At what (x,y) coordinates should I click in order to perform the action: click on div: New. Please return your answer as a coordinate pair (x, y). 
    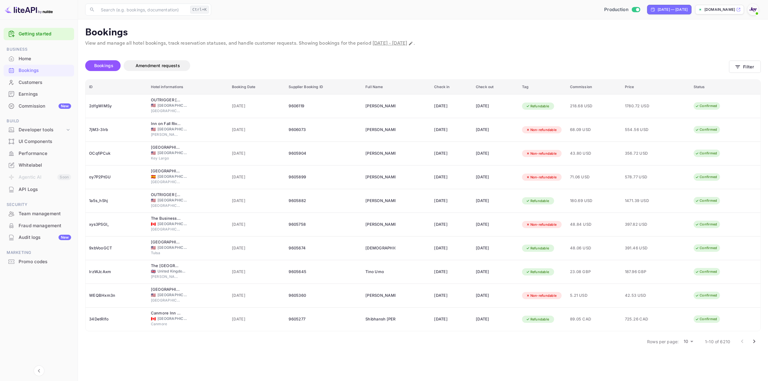
    Looking at the image, I should click on (65, 238).